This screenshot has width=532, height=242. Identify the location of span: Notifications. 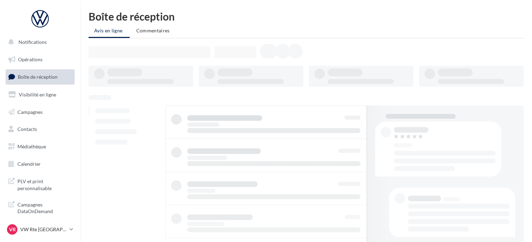
(32, 42).